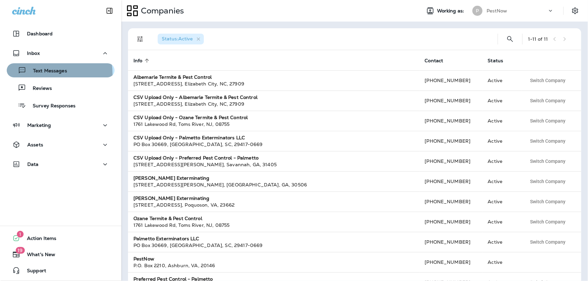  I want to click on button: Data, so click(61, 164).